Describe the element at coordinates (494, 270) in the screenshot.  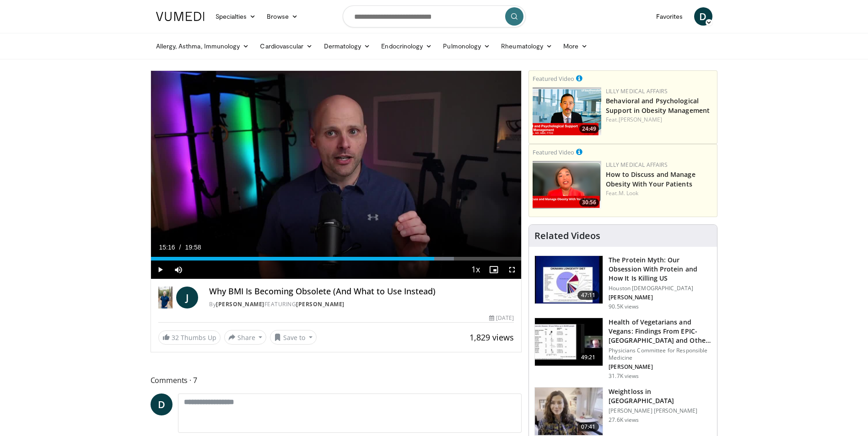
I see `button: Enable picture-in-picture mode` at that location.